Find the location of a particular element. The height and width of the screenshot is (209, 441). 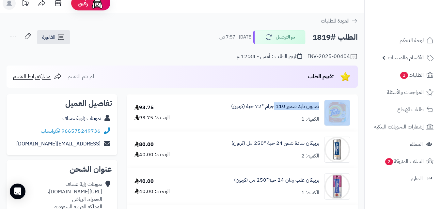

div: تاريخ الطلب : أمس - 12:34 م is located at coordinates (270, 57).